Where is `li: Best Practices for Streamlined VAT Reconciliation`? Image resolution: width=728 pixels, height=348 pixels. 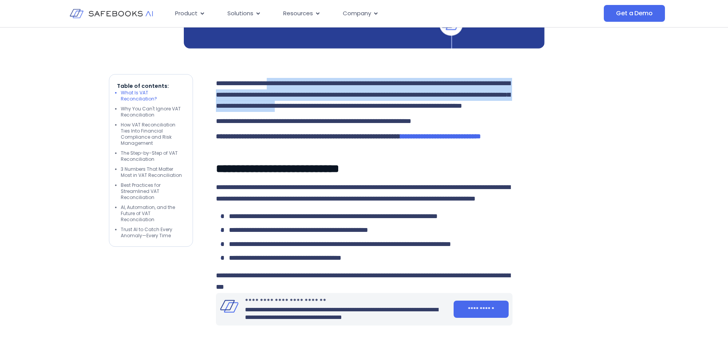
li: Best Practices for Streamlined VAT Reconciliation is located at coordinates (153, 192).